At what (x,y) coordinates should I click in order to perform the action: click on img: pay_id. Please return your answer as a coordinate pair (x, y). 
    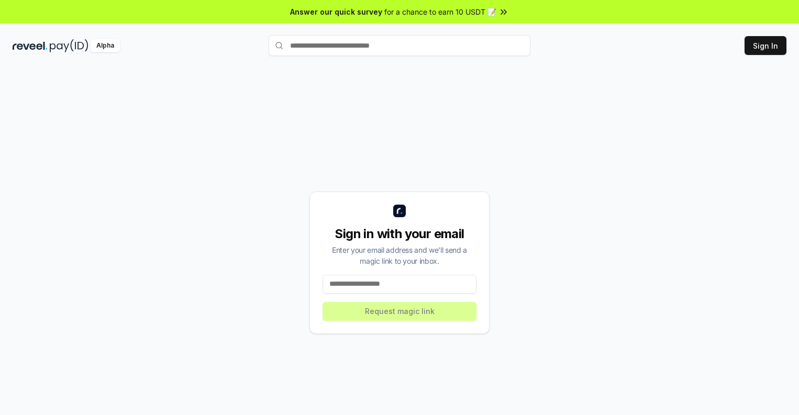
    Looking at the image, I should click on (69, 46).